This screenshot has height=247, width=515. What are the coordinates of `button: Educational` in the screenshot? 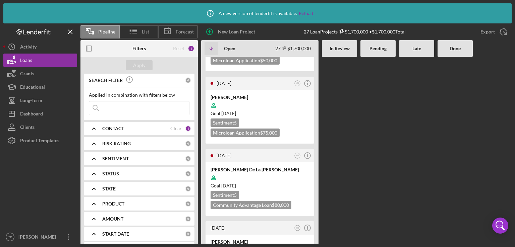 It's located at (40, 87).